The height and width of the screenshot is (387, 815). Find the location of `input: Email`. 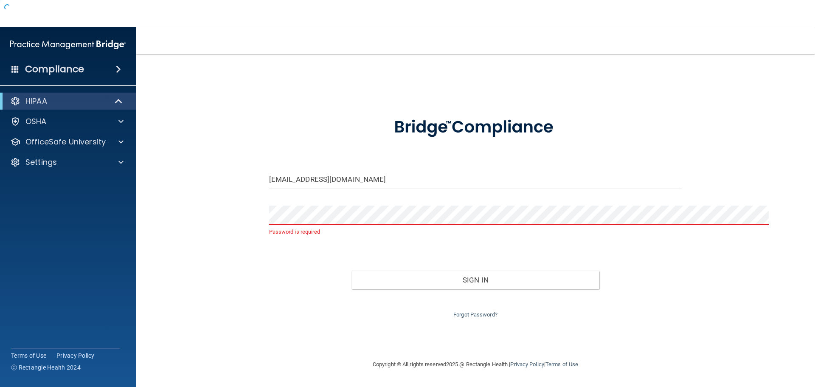

input: Email is located at coordinates (476, 179).